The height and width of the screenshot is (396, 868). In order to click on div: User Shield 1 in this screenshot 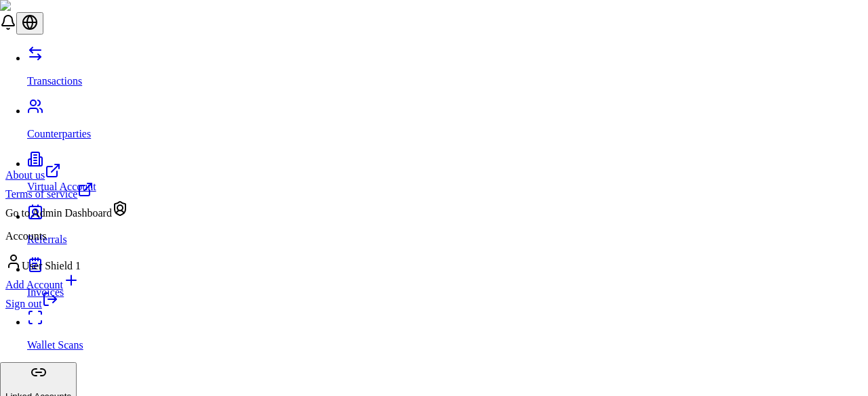, I will do `click(67, 263)`.